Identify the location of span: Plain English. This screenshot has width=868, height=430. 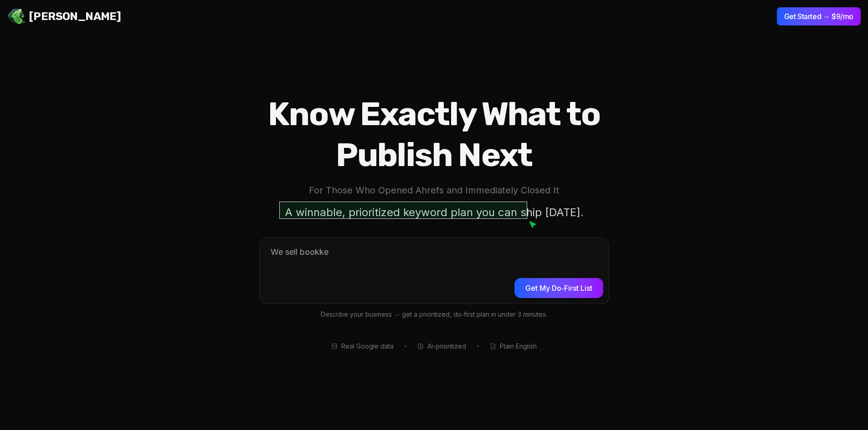
(518, 346).